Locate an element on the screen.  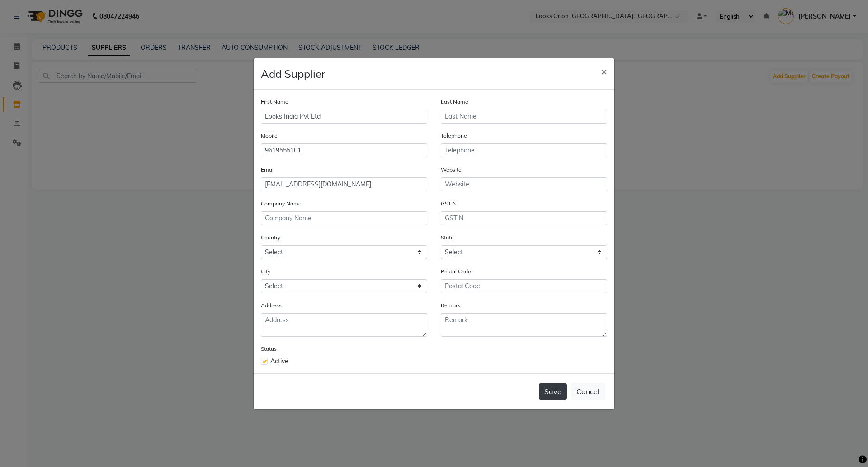
input: Email is located at coordinates (344, 184).